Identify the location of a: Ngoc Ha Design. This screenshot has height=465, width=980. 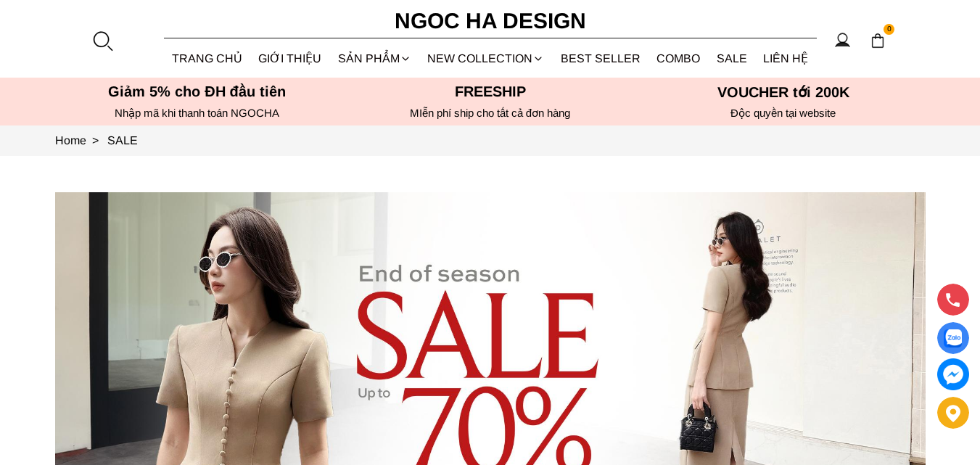
(490, 21).